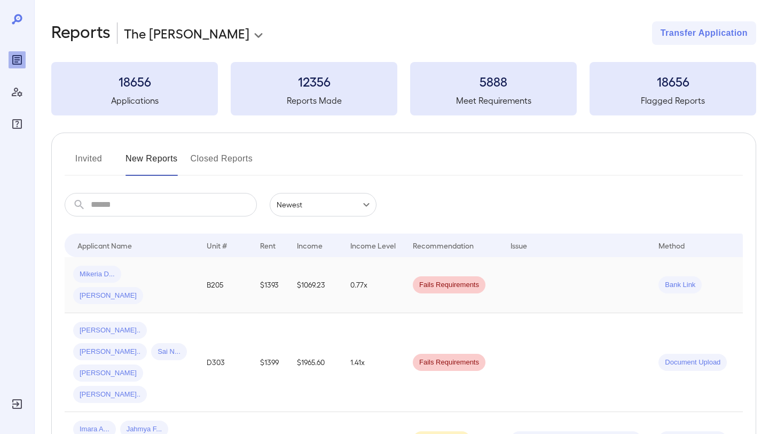  What do you see at coordinates (519, 245) in the screenshot?
I see `div: Issue` at bounding box center [519, 245].